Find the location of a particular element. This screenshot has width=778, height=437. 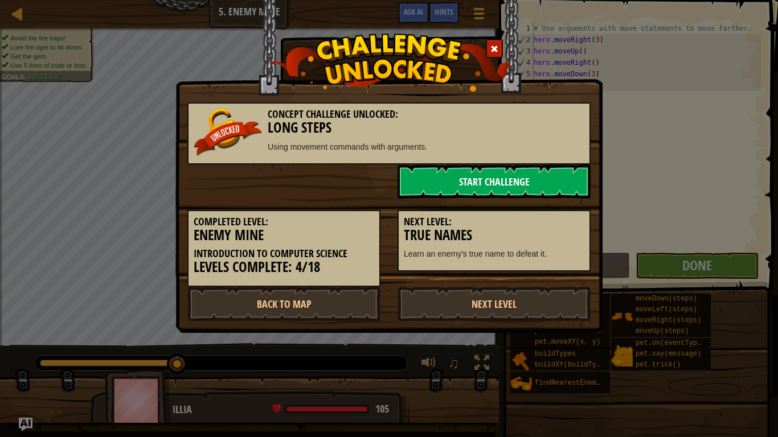

h3: Enemy Mine is located at coordinates (283, 235).